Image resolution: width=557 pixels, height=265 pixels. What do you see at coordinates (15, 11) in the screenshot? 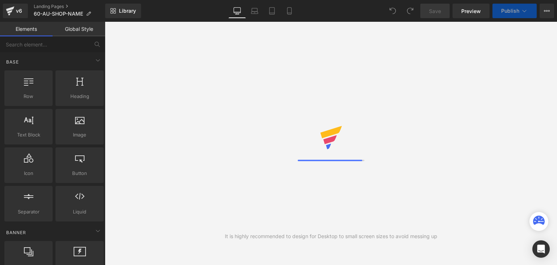
I see `a: v6` at bounding box center [15, 11].